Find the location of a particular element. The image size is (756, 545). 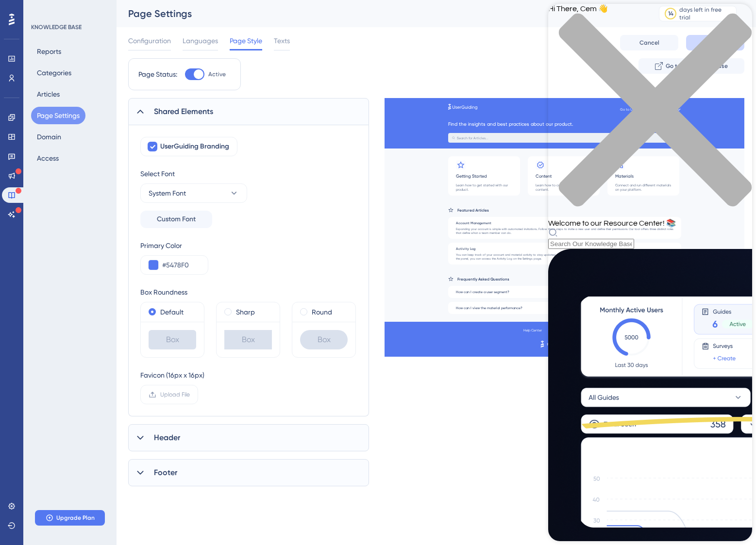

button: Access is located at coordinates (48, 158).